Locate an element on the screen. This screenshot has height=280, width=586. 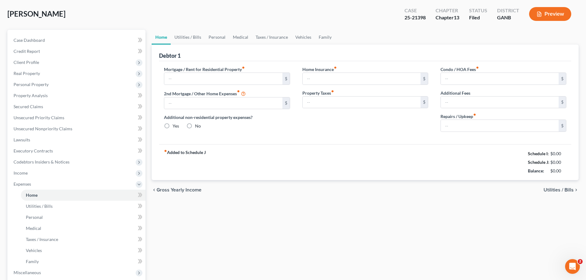
div: 25-21398 is located at coordinates (415, 18).